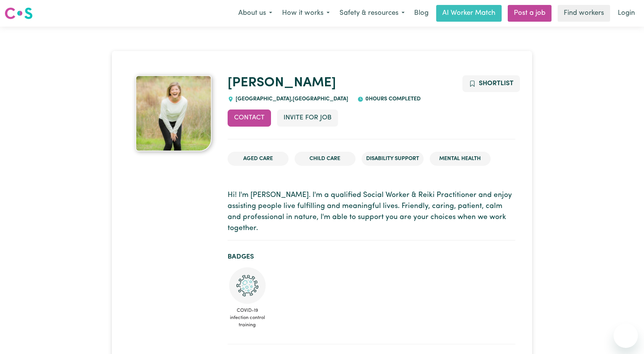  What do you see at coordinates (19, 13) in the screenshot?
I see `img: Careseekers logo` at bounding box center [19, 13].